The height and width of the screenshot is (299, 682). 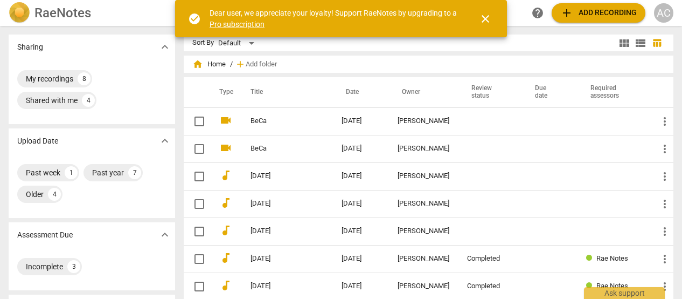 What do you see at coordinates (203, 43) in the screenshot?
I see `div: Sort By` at bounding box center [203, 43].